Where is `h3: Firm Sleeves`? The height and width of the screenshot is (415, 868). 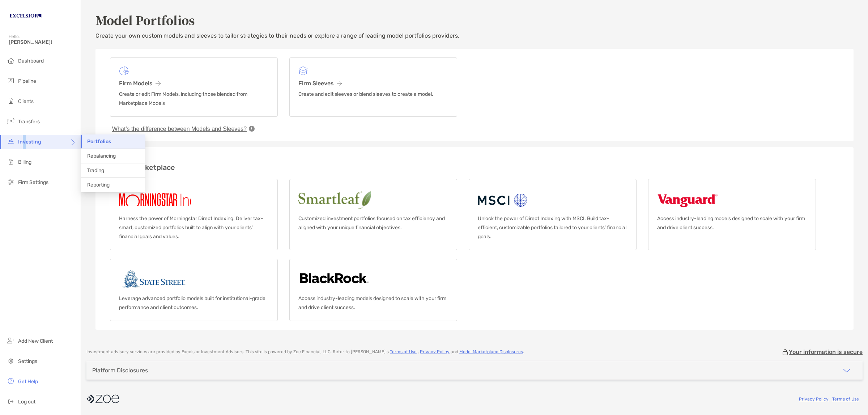 h3: Firm Sleeves is located at coordinates (373, 83).